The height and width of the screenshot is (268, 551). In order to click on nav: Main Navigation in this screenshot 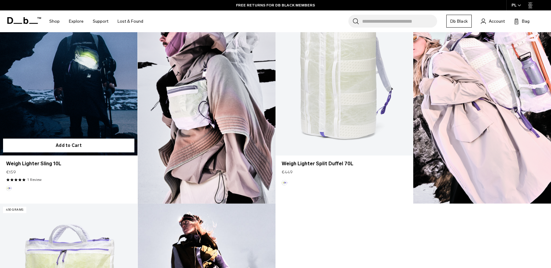, I will do `click(96, 21)`.